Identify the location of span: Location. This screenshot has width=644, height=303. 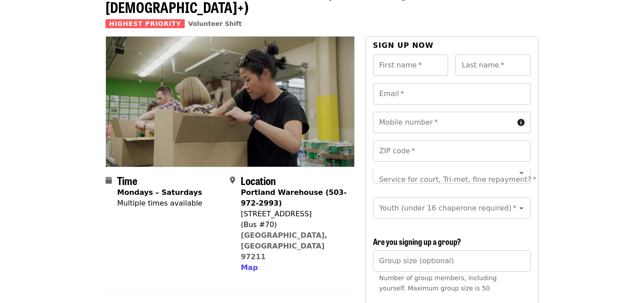
(259, 181).